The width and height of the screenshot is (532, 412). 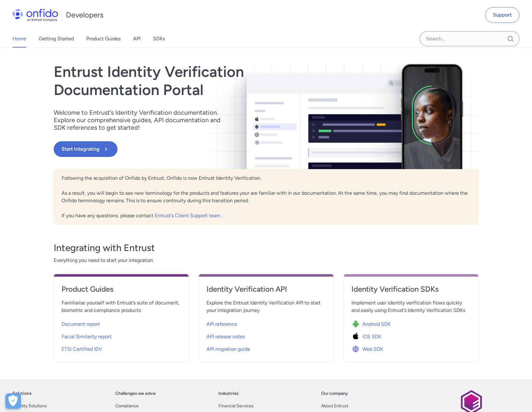 What do you see at coordinates (266, 260) in the screenshot?
I see `span: Everything you need to start your integration` at bounding box center [266, 260].